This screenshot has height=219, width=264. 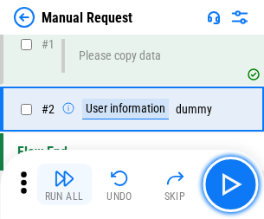 I want to click on div: Run All, so click(x=64, y=196).